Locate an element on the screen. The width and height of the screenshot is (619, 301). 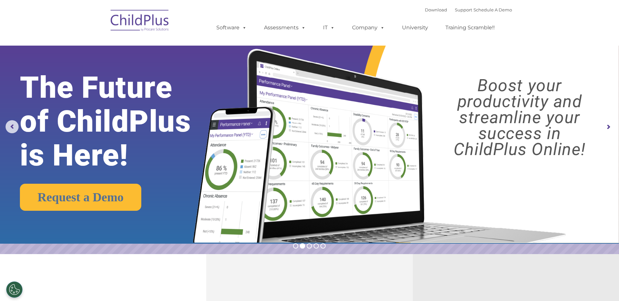
a: Software is located at coordinates (231, 28).